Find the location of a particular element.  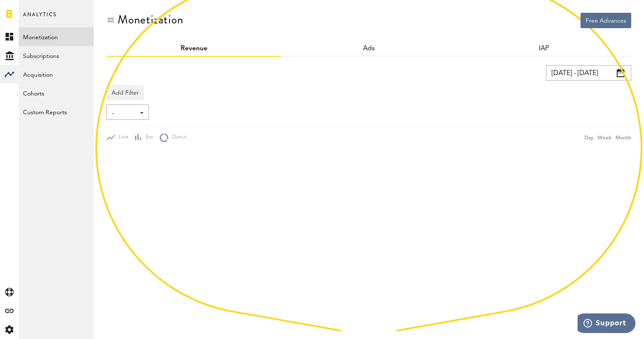

span: Donut is located at coordinates (177, 137).